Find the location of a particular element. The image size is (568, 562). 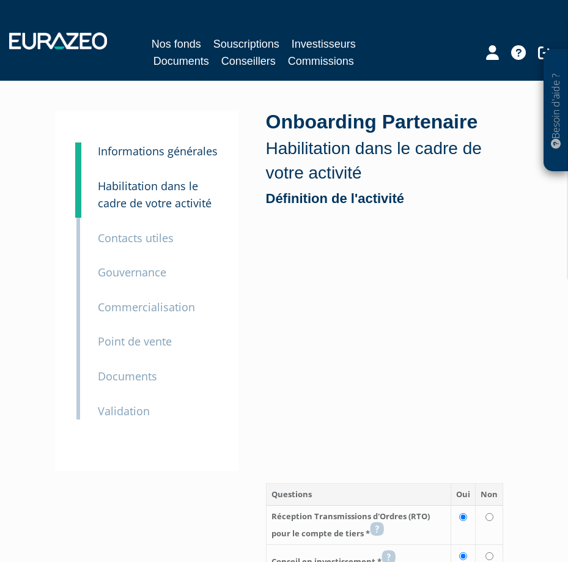

th: Questions is located at coordinates (358, 495).